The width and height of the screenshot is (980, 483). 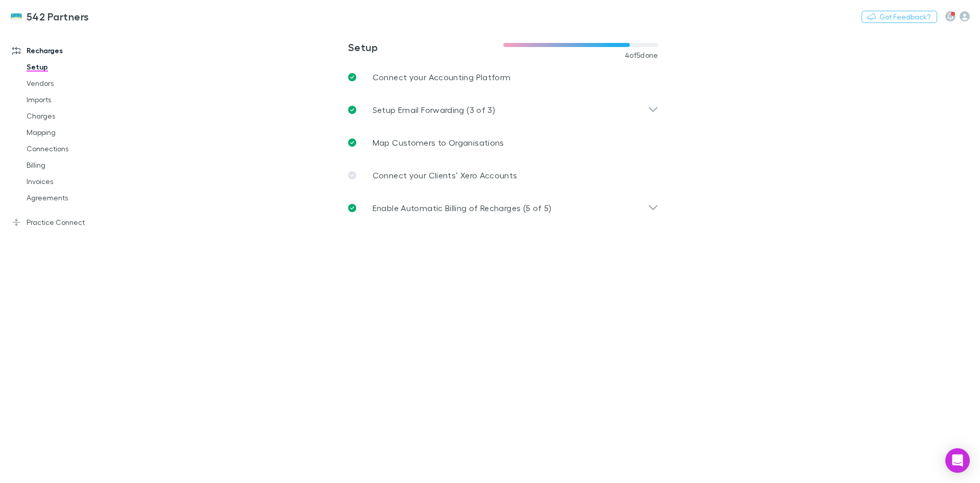 What do you see at coordinates (77, 165) in the screenshot?
I see `a: Billing` at bounding box center [77, 165].